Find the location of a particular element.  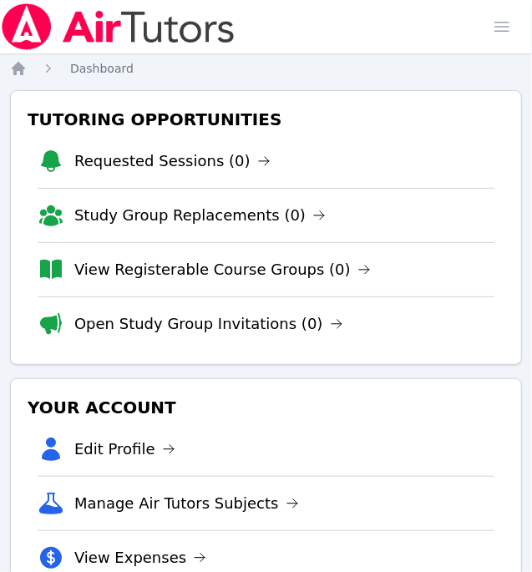

a: Manage Air Tutors Subjects is located at coordinates (186, 503).